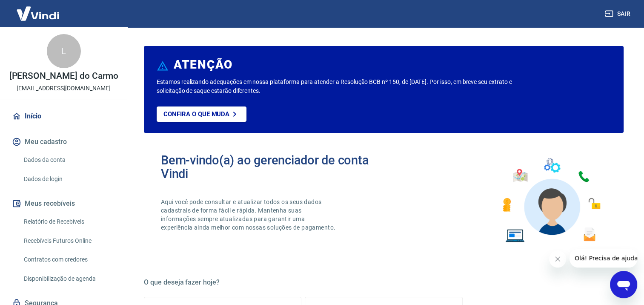  Describe the element at coordinates (272, 167) in the screenshot. I see `h2: Bem-vindo(a) ao gerenciador de conta Vindi` at that location.